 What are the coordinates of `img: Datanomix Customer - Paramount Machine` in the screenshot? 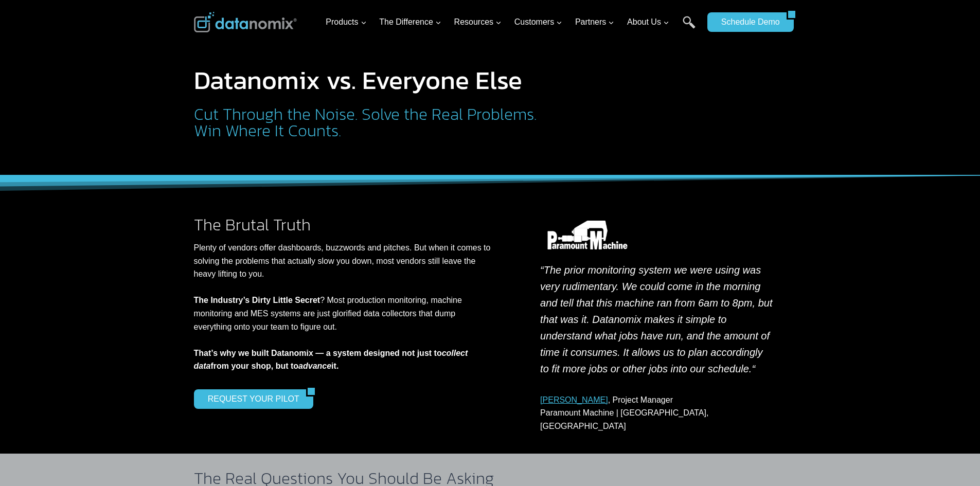 It's located at (588, 235).